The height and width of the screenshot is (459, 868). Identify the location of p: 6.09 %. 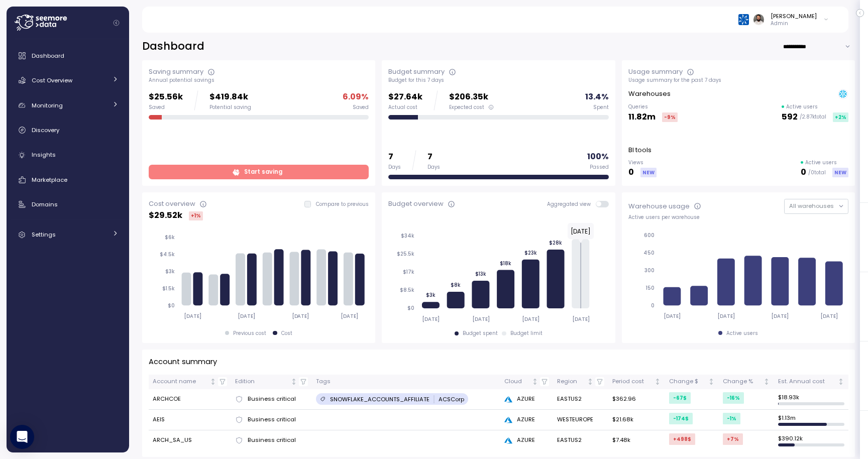
(355, 97).